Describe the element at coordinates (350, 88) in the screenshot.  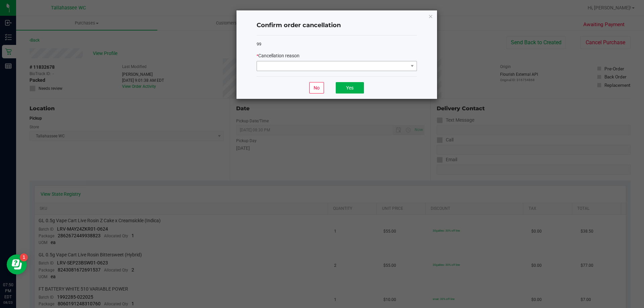
I see `button: Yes` at that location.